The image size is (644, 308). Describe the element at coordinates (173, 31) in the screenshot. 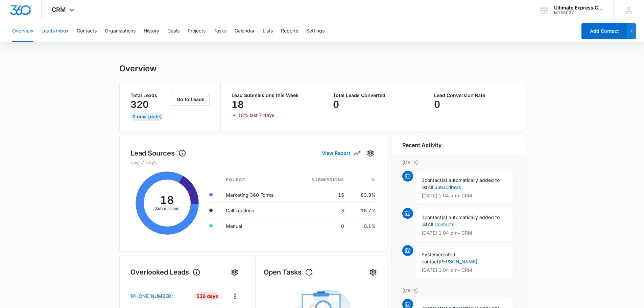

I see `button: Deals` at that location.